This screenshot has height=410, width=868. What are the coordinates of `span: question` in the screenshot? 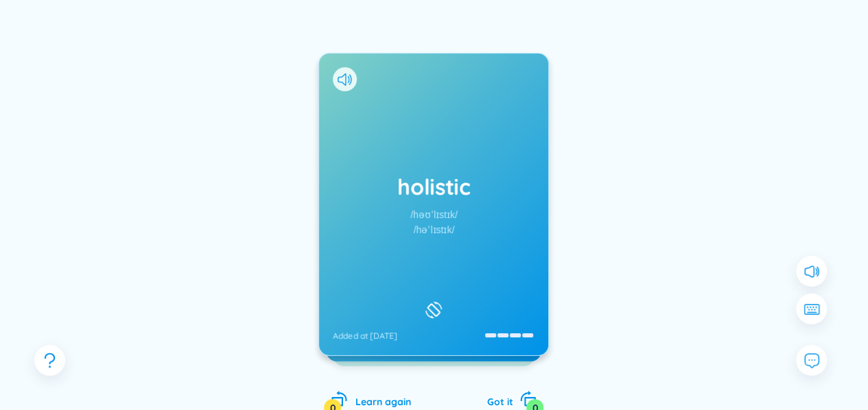 It's located at (49, 360).